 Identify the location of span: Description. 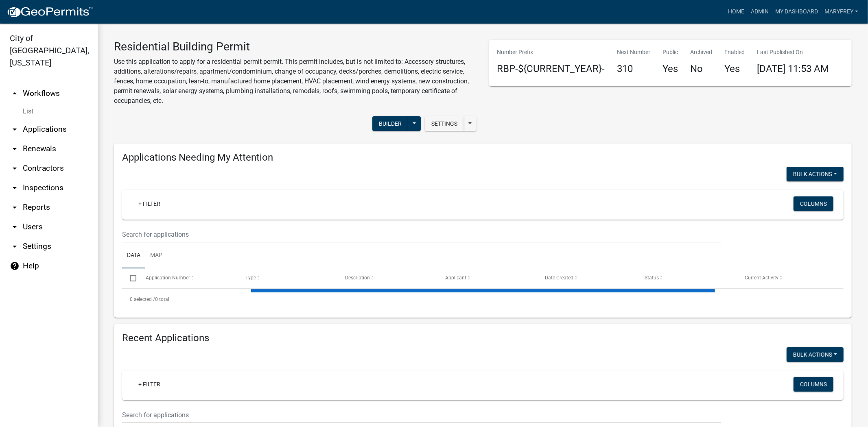
(357, 278).